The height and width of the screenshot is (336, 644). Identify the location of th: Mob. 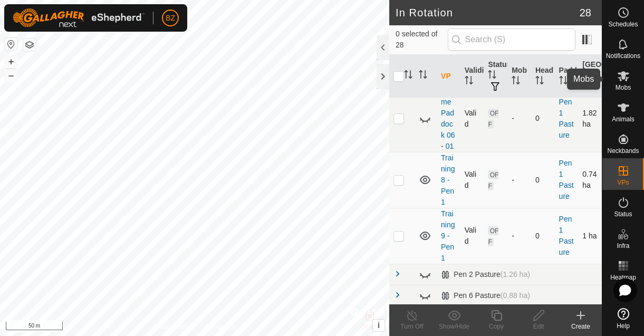
(519, 77).